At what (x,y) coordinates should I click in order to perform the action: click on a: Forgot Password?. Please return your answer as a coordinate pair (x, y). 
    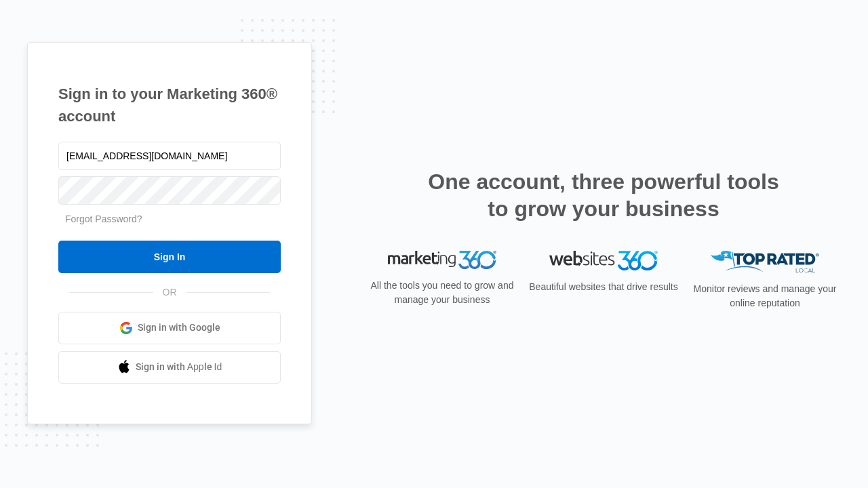
    Looking at the image, I should click on (104, 219).